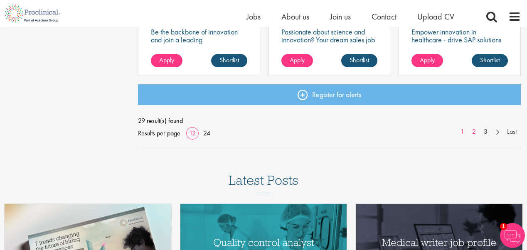 This screenshot has height=250, width=527. What do you see at coordinates (264, 183) in the screenshot?
I see `h3: Latest Posts` at bounding box center [264, 183].